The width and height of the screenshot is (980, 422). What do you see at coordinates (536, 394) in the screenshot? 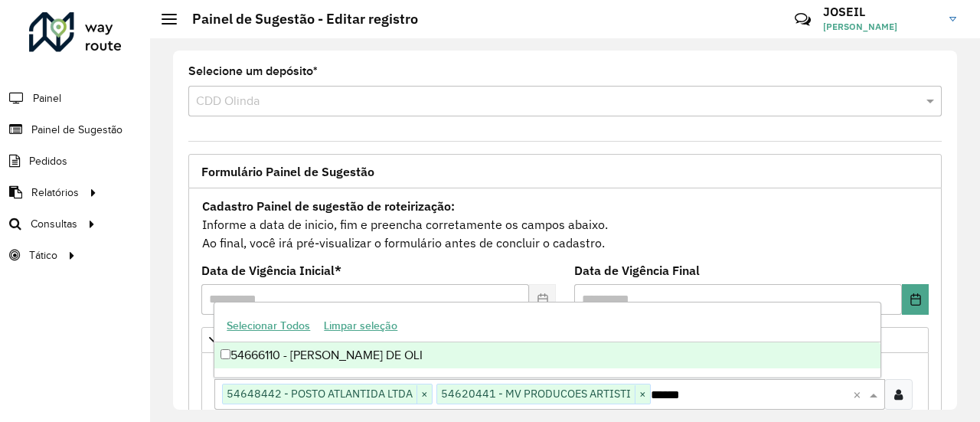
I see `span: 54620441 - MV PRODUCOES ARTISTI` at bounding box center [536, 394].